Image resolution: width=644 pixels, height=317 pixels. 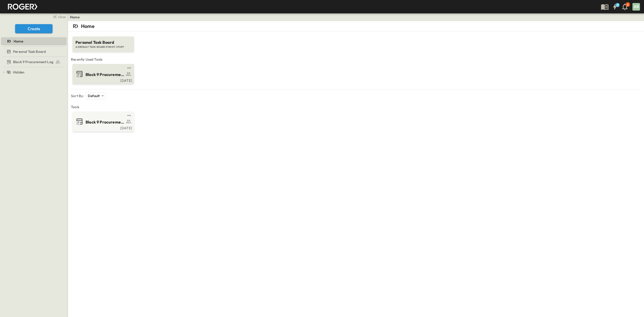 What do you see at coordinates (618, 5) in the screenshot?
I see `h6: 2` at bounding box center [618, 5].